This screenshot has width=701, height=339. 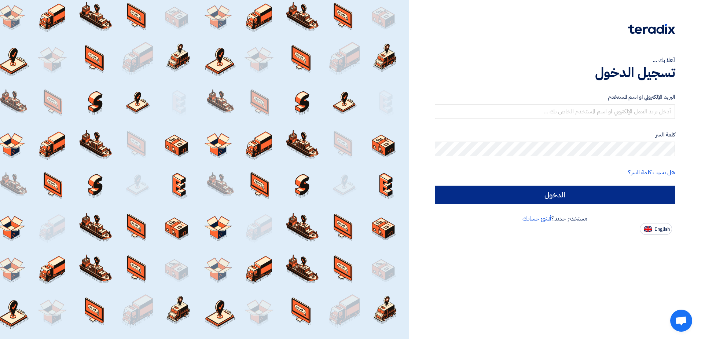 What do you see at coordinates (555, 60) in the screenshot?
I see `div: أهلا بك ...` at bounding box center [555, 60].